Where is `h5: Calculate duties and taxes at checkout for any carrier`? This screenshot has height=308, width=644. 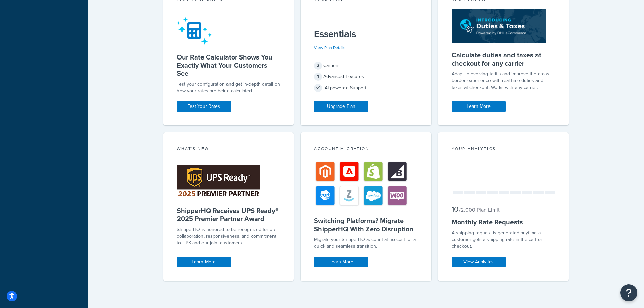 h5: Calculate duties and taxes at checkout for any carrier is located at coordinates (503, 59).